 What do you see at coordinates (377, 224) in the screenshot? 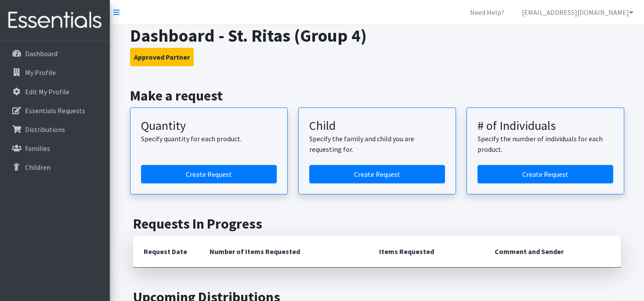
I see `h2: Requests In Progress` at bounding box center [377, 224].